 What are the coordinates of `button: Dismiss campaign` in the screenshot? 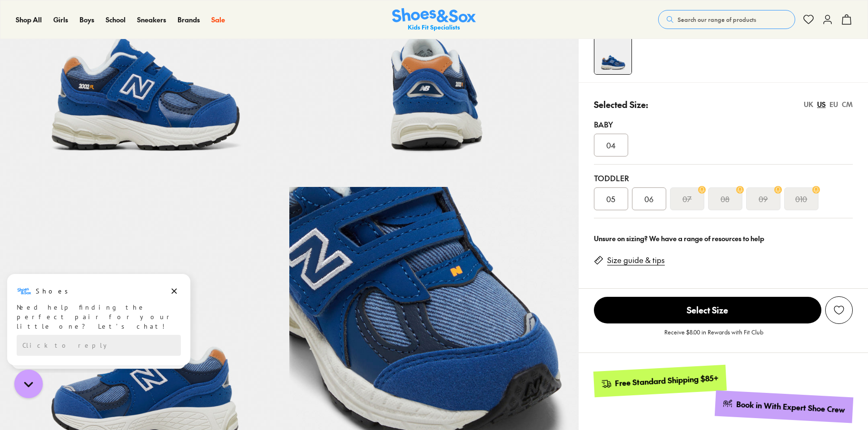 It's located at (175, 43).